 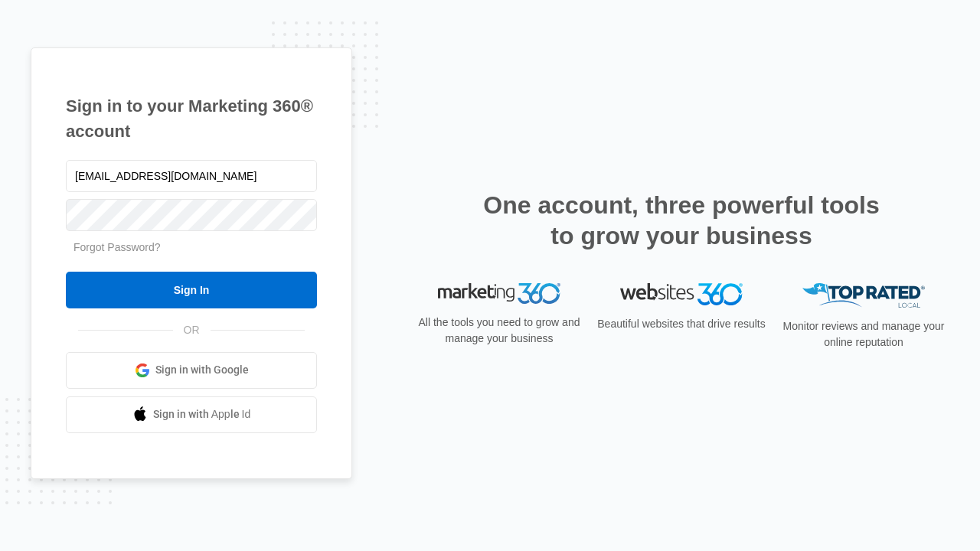 What do you see at coordinates (192, 176) in the screenshot?
I see `input: Email` at bounding box center [192, 176].